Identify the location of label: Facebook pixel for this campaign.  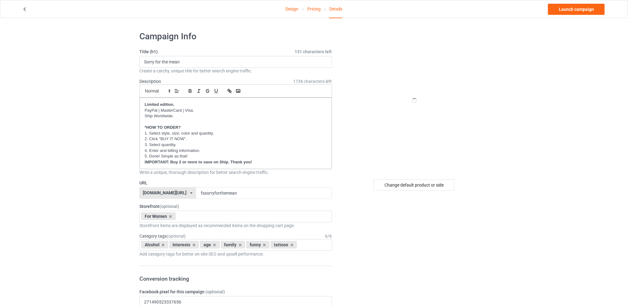
(236, 292).